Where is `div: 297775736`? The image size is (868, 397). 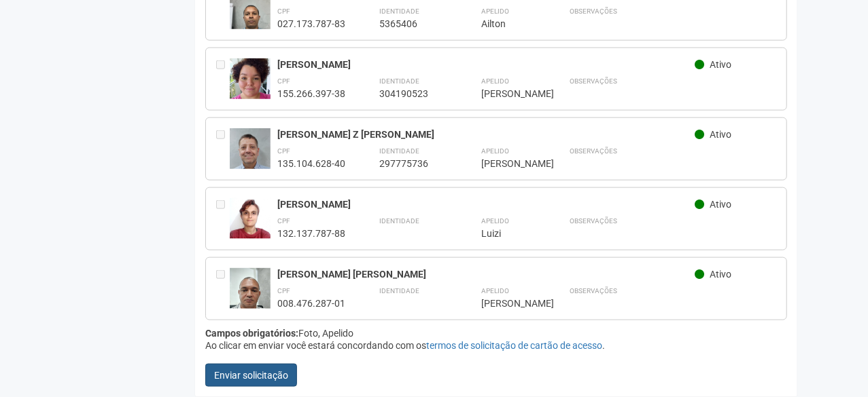 div: 297775736 is located at coordinates (413, 164).